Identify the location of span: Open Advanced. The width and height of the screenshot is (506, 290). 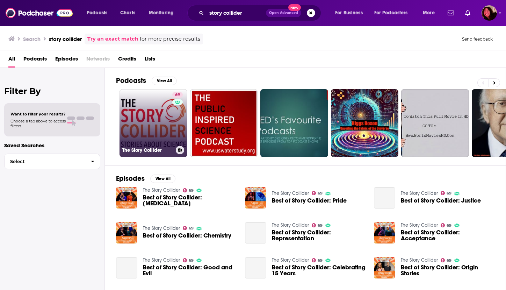
(283, 13).